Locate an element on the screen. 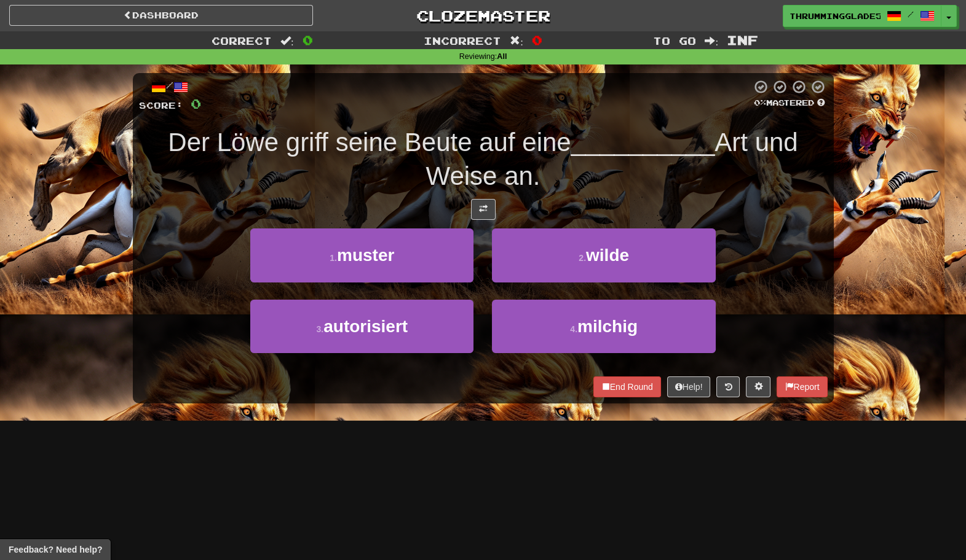  span: Incorrect is located at coordinates (462, 41).